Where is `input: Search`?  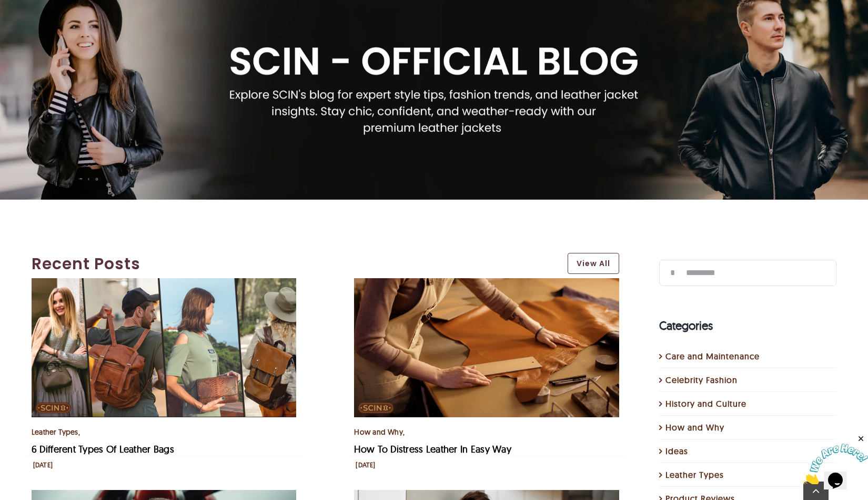 input: Search is located at coordinates (672, 273).